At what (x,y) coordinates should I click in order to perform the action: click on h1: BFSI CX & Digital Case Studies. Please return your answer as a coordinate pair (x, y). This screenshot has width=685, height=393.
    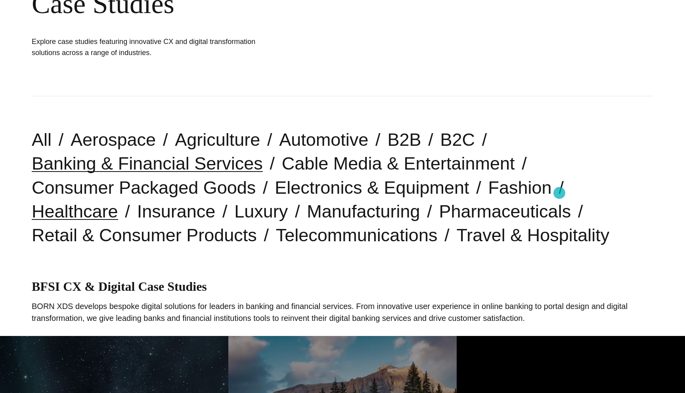
    Looking at the image, I should click on (342, 286).